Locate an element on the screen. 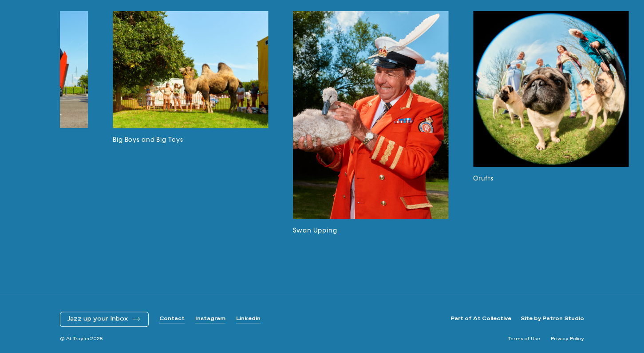  span: © At Trayler 2025 is located at coordinates (81, 339).